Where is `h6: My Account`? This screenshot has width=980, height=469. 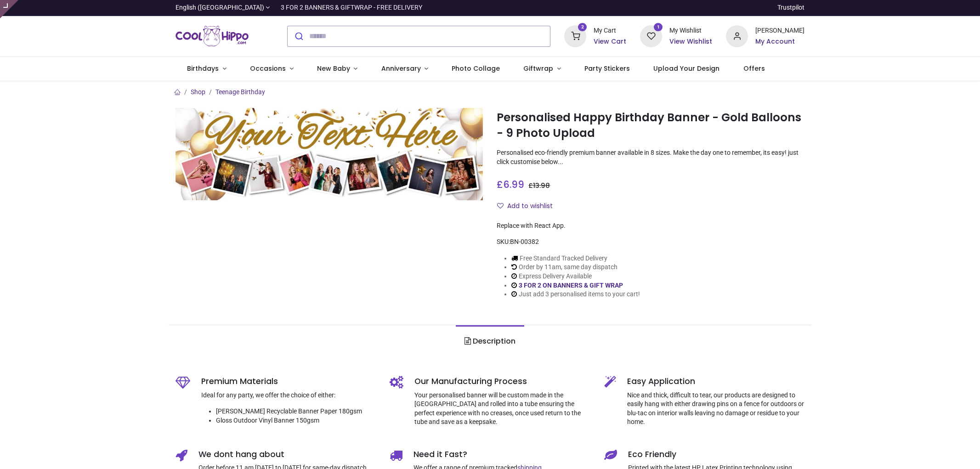 h6: My Account is located at coordinates (779, 42).